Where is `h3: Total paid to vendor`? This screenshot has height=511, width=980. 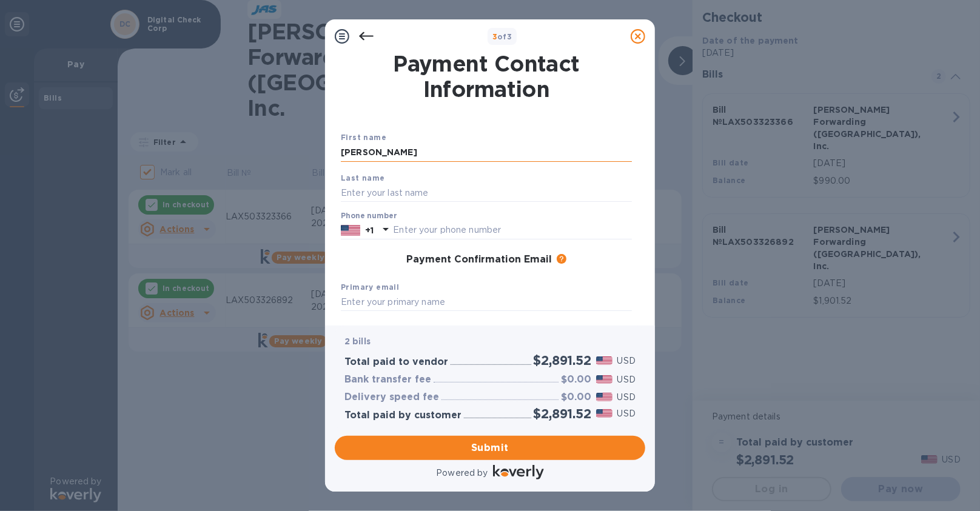
h3: Total paid to vendor is located at coordinates (396, 362).